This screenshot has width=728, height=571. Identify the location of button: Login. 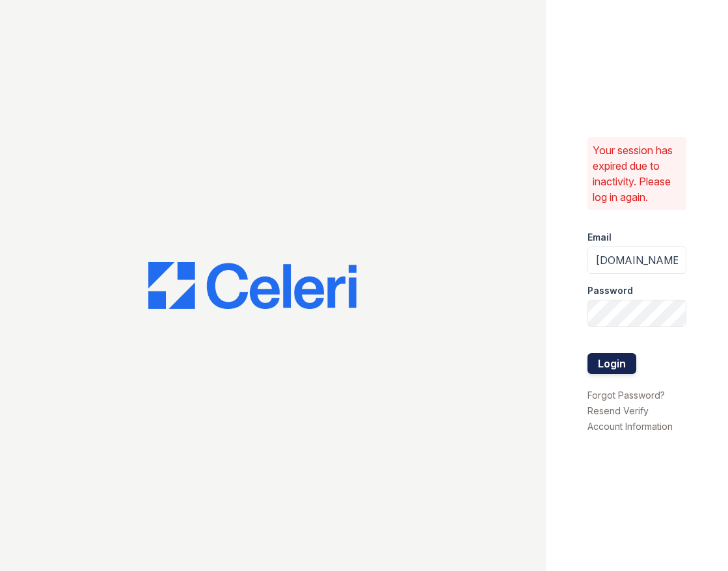
(612, 363).